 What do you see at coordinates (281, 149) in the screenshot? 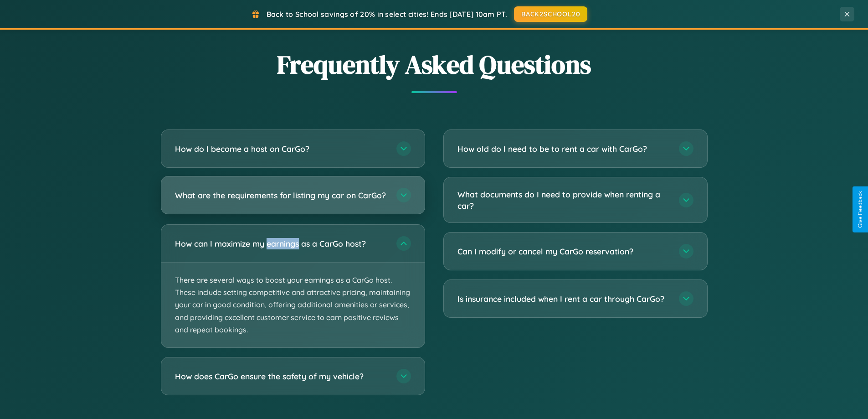
I see `h3: How do I become a host on CarGo?` at bounding box center [281, 149].